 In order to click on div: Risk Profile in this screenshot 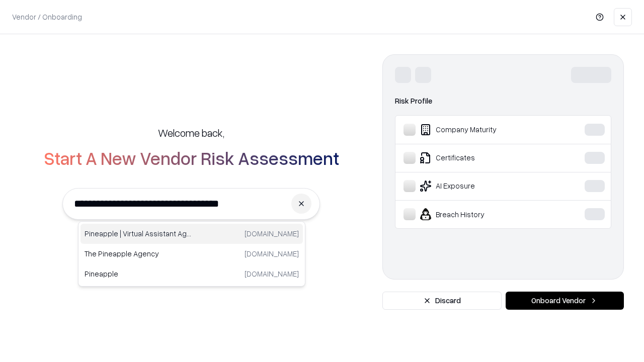, I will do `click(503, 101)`.